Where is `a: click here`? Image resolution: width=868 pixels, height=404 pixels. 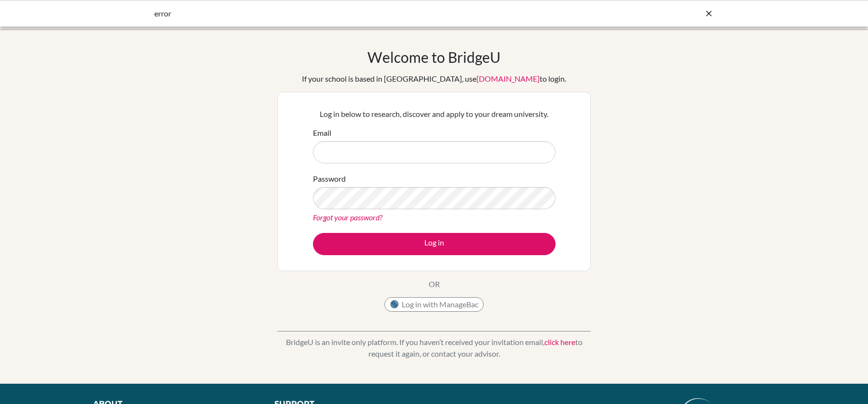
a: click here is located at coordinates (560, 342).